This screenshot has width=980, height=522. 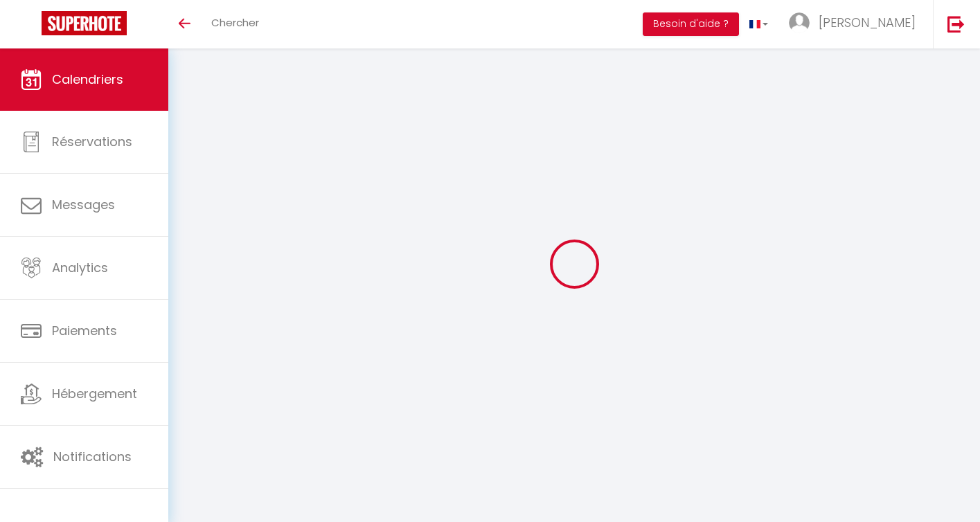 What do you see at coordinates (83, 22) in the screenshot?
I see `img: Super Booking` at bounding box center [83, 22].